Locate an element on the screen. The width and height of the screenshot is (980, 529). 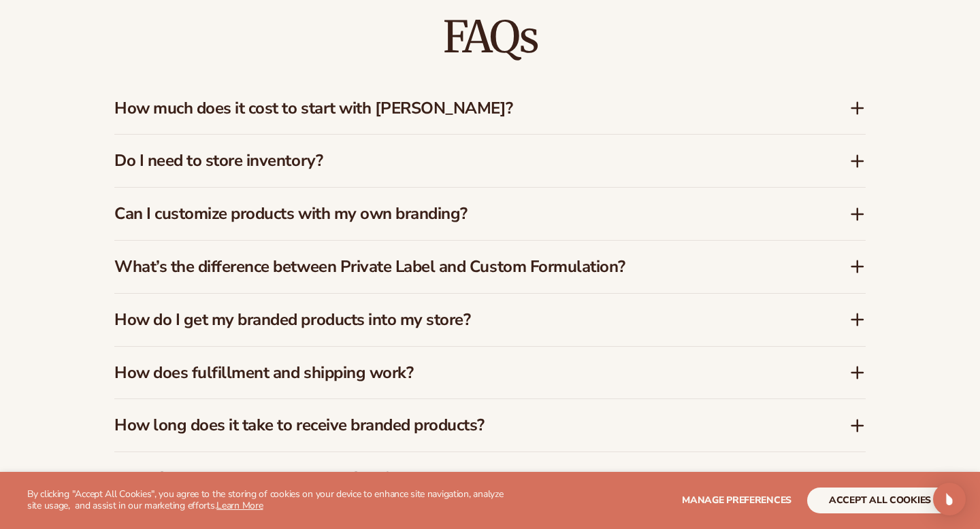
span: Manage preferences is located at coordinates (736, 500).